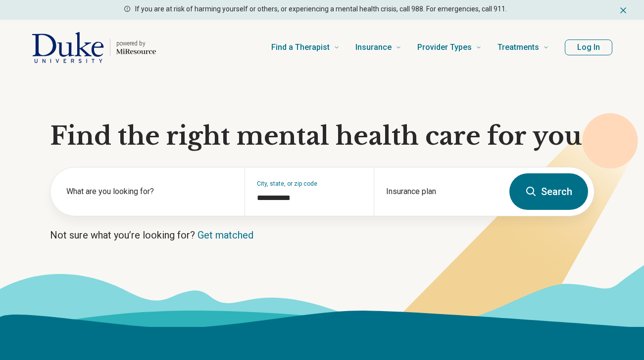  Describe the element at coordinates (450, 47) in the screenshot. I see `a: Provider Types` at that location.